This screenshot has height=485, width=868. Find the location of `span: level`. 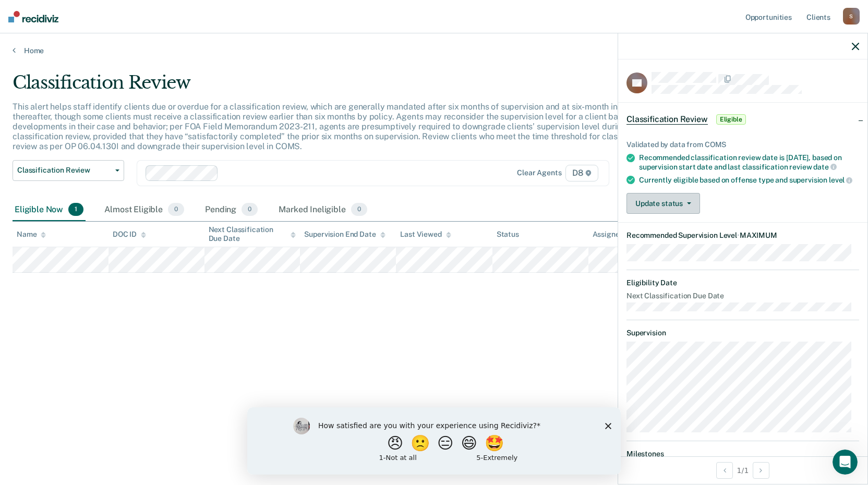

span: level is located at coordinates (841, 180).